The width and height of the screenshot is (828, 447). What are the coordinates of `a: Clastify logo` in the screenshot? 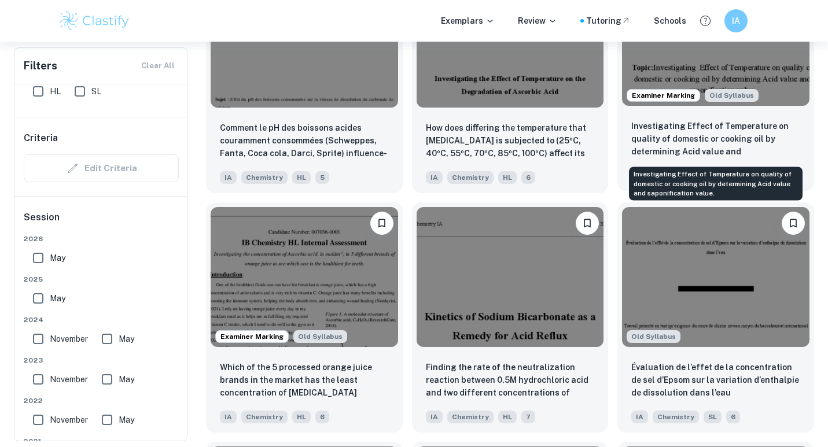 It's located at (94, 21).